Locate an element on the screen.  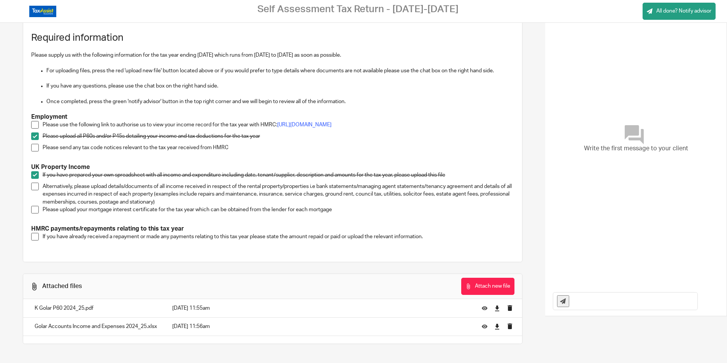
p: Please use the following link to authorise us to view your income record for the tax year with HMRC: is located at coordinates (278, 125).